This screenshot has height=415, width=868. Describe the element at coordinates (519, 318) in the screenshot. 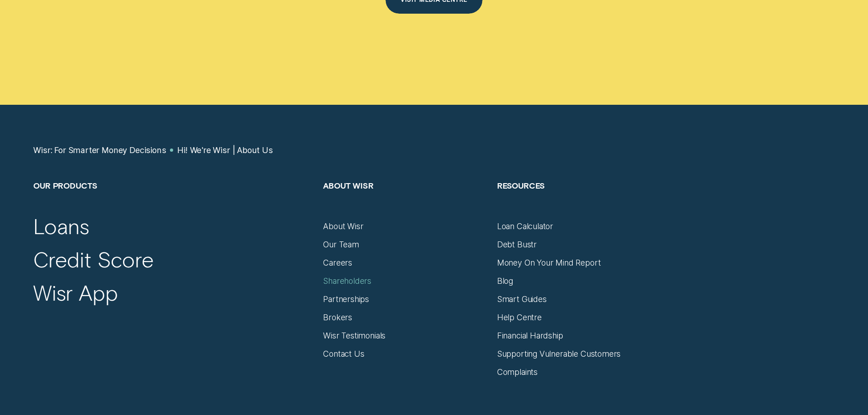

I see `a: Help Centre` at that location.